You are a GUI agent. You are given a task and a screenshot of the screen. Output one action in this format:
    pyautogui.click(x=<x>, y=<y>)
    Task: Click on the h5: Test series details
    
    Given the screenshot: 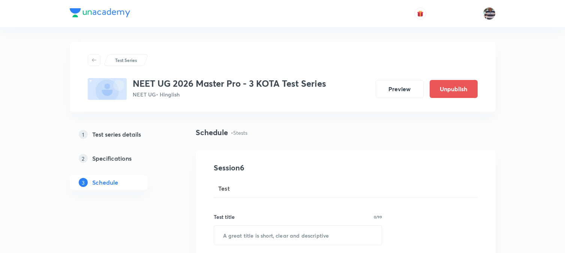 What is the action you would take?
    pyautogui.click(x=117, y=134)
    